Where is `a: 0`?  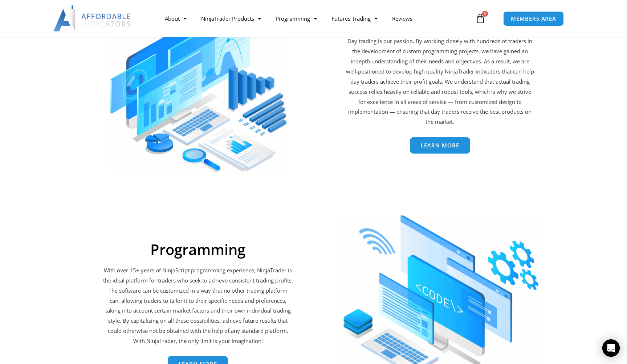 a: 0 is located at coordinates (480, 18).